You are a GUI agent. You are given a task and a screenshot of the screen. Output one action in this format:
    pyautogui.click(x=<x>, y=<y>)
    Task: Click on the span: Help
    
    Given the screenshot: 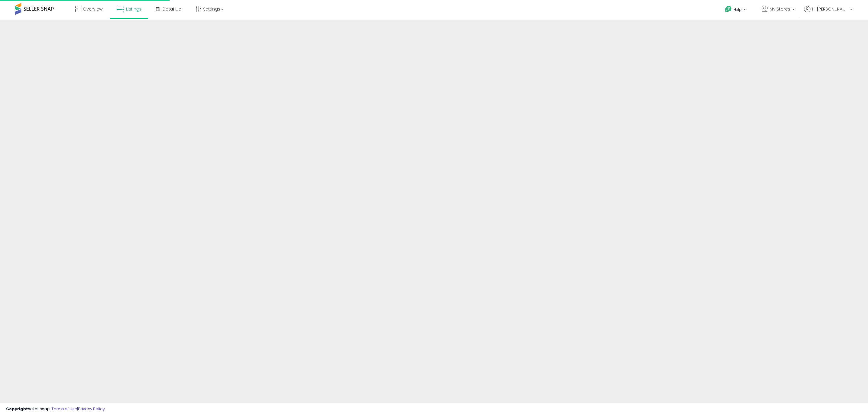 What is the action you would take?
    pyautogui.click(x=738, y=9)
    